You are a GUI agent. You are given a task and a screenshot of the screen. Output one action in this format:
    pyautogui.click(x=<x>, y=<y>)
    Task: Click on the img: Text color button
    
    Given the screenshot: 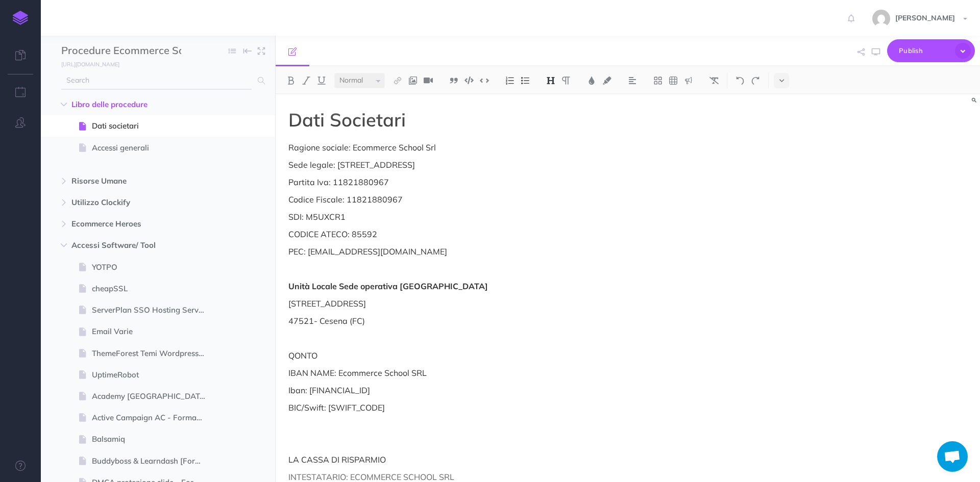 What is the action you would take?
    pyautogui.click(x=592, y=80)
    